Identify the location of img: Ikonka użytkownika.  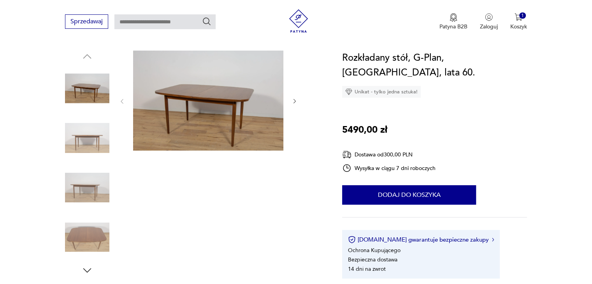
(489, 17).